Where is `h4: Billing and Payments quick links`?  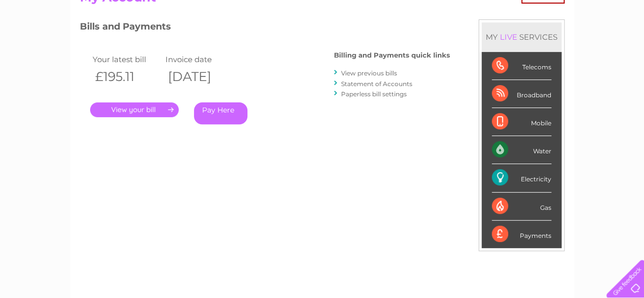
h4: Billing and Payments quick links is located at coordinates (392, 55).